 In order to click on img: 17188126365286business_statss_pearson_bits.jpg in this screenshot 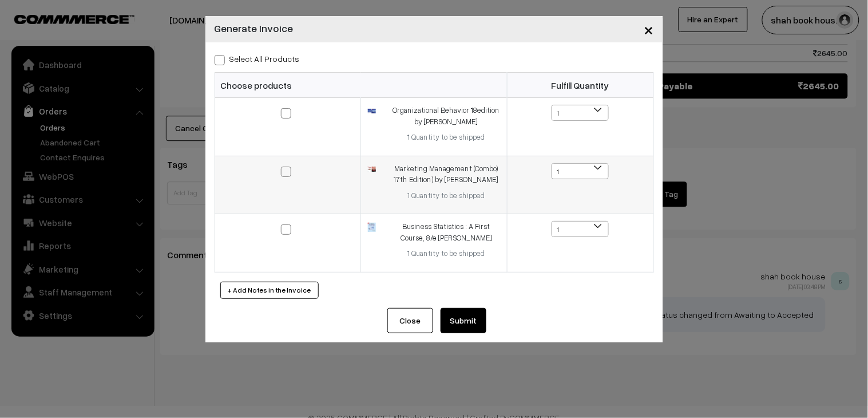, I will do `click(371, 227)`.